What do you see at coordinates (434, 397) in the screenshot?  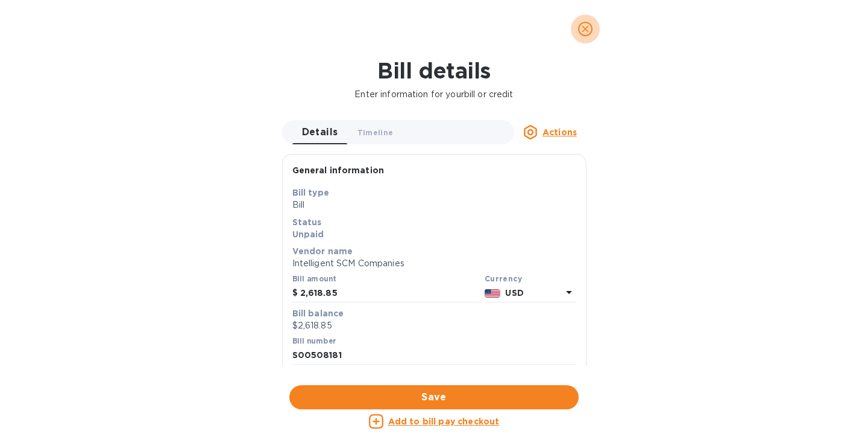 I see `span: Save` at bounding box center [434, 397].